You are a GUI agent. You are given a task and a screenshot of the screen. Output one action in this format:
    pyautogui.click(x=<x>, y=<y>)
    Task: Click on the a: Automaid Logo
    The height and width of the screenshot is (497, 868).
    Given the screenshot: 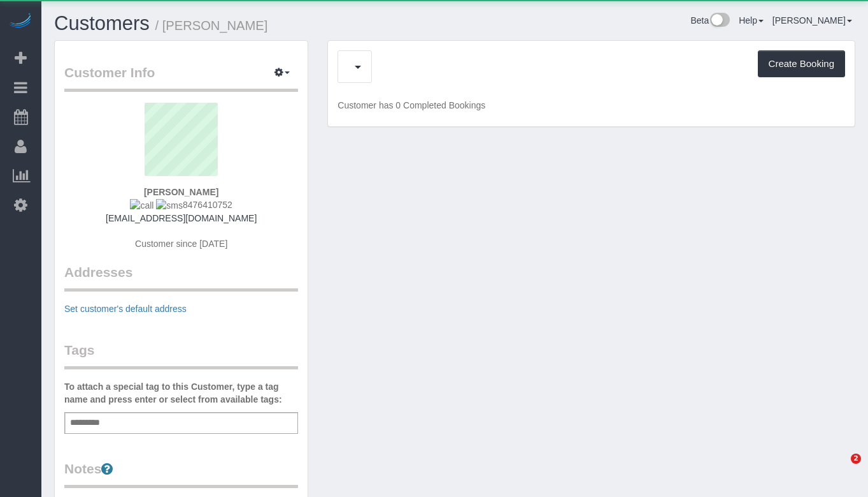 What is the action you would take?
    pyautogui.click(x=20, y=21)
    